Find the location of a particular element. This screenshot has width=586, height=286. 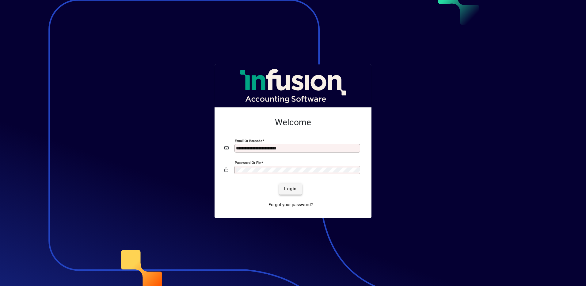

h2: Welcome is located at coordinates (293, 122).